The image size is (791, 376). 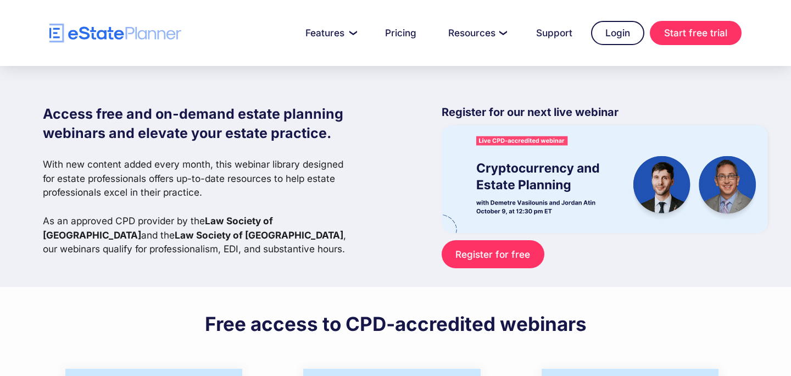 What do you see at coordinates (618, 33) in the screenshot?
I see `a: Login` at bounding box center [618, 33].